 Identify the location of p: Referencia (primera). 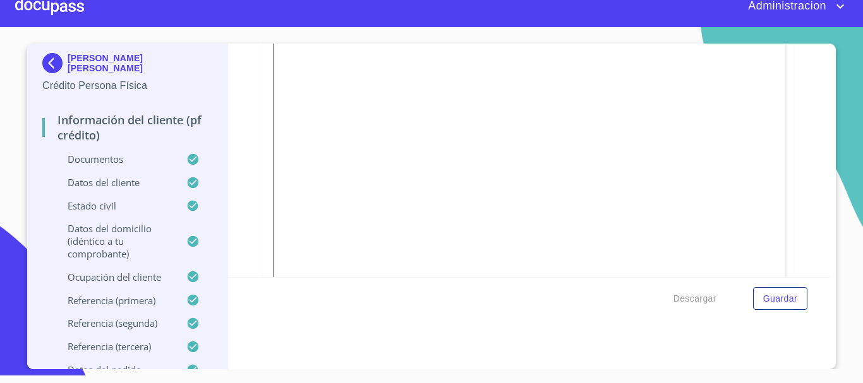
(114, 301).